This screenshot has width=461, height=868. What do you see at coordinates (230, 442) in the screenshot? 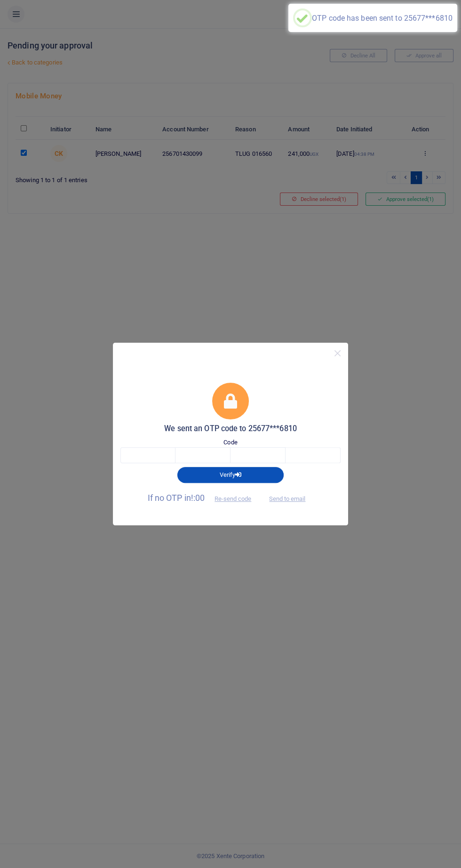
I see `label: Code` at bounding box center [230, 442].